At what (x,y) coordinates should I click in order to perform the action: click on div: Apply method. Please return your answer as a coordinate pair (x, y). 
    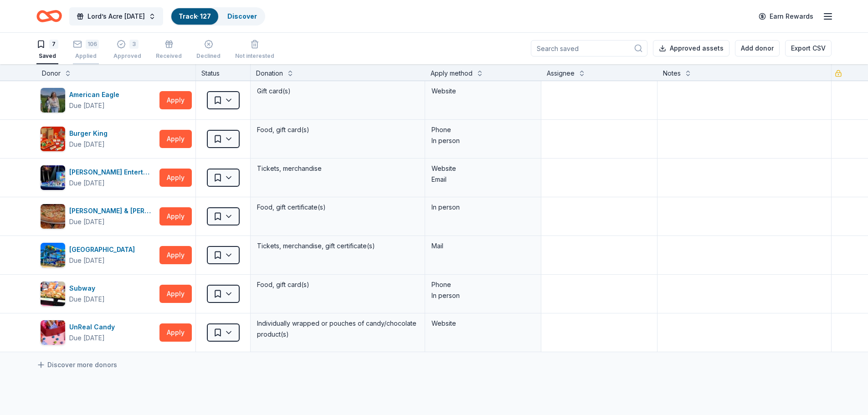
    Looking at the image, I should click on (451, 74).